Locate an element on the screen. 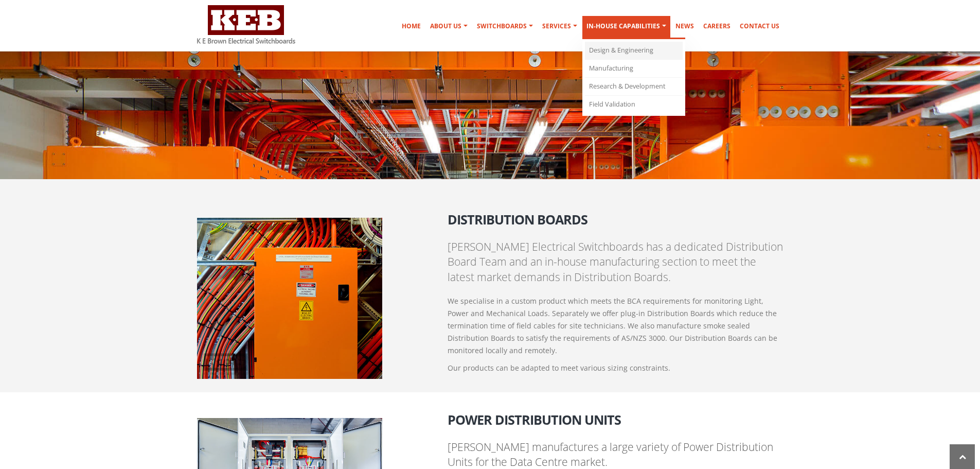 This screenshot has height=469, width=980. a: Services is located at coordinates (560, 26).